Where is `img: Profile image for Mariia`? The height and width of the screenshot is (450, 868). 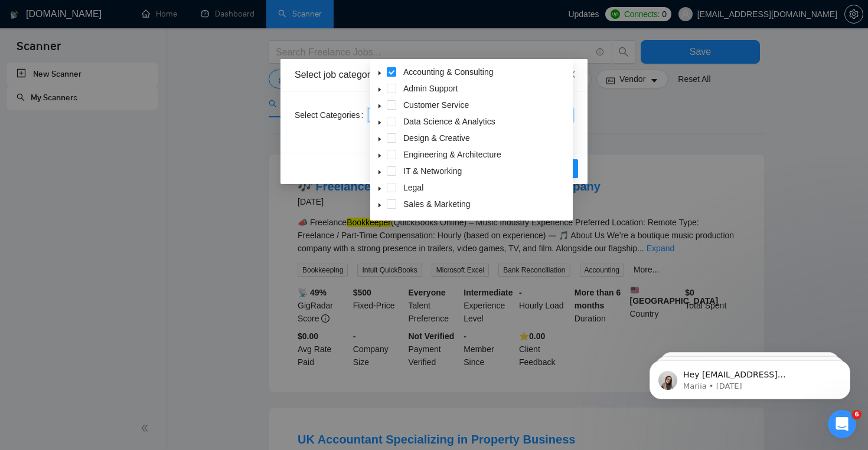 img: Profile image for Mariia is located at coordinates (36, 45).